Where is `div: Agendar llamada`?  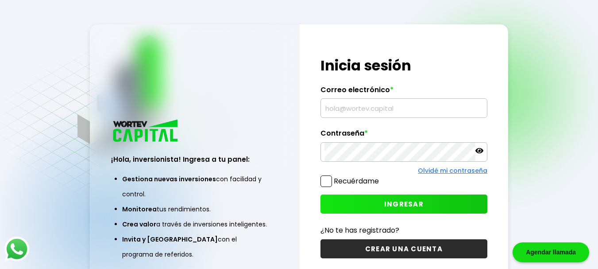 div: Agendar llamada is located at coordinates (551, 252).